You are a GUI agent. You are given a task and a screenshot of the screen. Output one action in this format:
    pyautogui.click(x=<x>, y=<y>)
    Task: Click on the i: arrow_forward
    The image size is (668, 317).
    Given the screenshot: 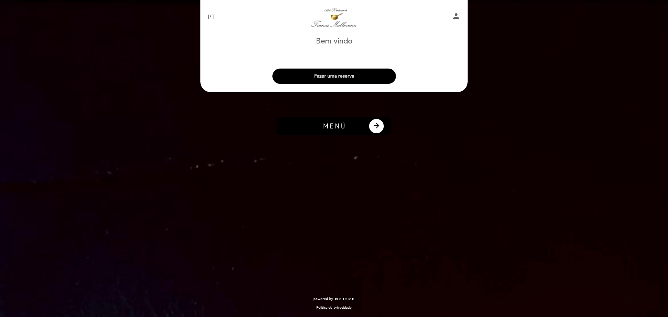 What is the action you would take?
    pyautogui.click(x=376, y=126)
    